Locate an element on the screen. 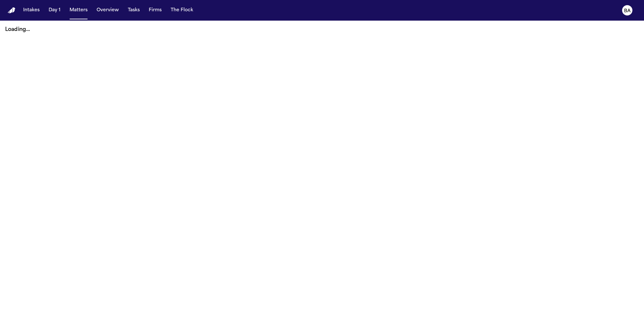 This screenshot has width=644, height=326. img: Finch Logo is located at coordinates (12, 10).